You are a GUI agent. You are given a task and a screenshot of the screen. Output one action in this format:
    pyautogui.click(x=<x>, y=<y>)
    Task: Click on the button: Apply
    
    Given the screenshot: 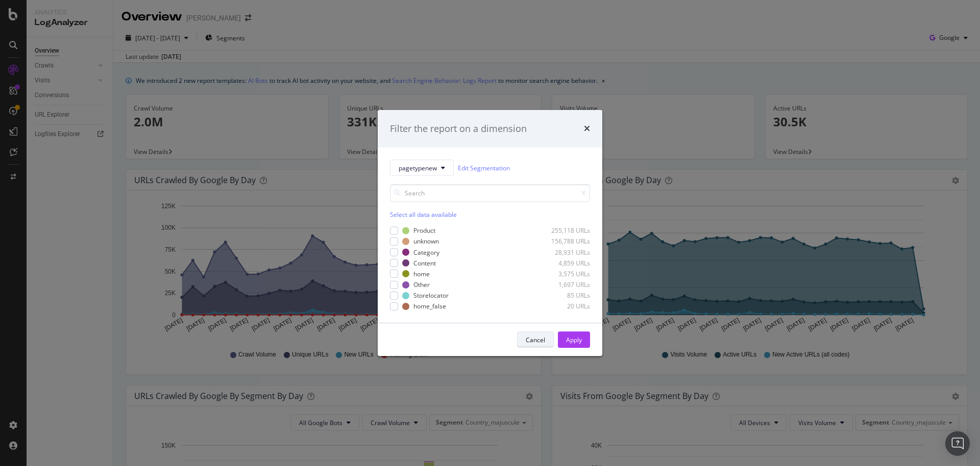 What is the action you would take?
    pyautogui.click(x=574, y=340)
    